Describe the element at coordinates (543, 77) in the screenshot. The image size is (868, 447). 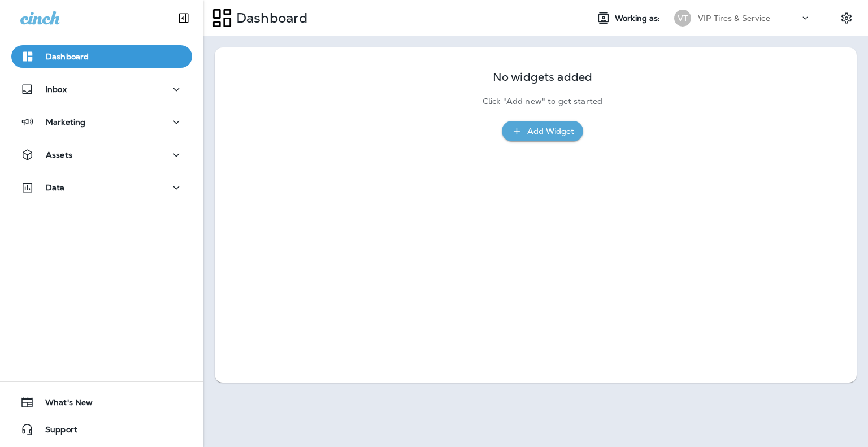
I see `p: No widgets added` at that location.